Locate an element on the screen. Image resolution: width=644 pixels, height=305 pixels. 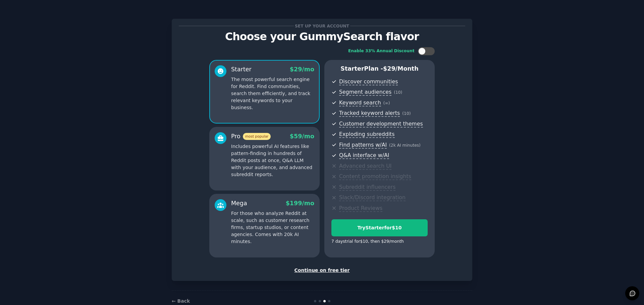
div: Continue on free tier is located at coordinates (322, 270).